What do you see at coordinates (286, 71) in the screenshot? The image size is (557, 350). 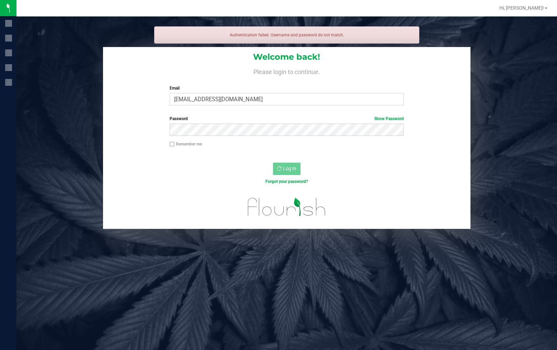 I see `h4: Please login to continue.` at bounding box center [286, 71].